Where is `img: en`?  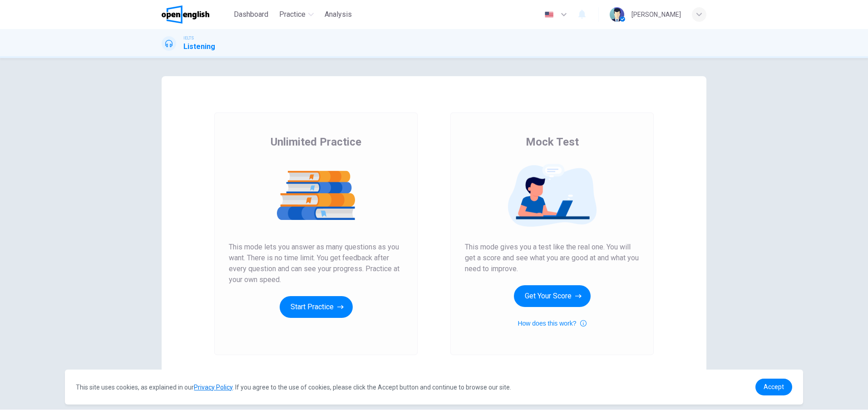
img: en is located at coordinates (549, 15).